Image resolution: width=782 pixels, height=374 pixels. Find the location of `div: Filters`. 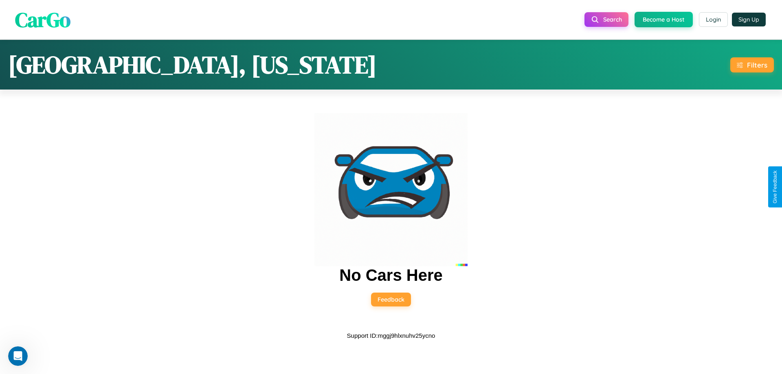

div: Filters is located at coordinates (757, 65).